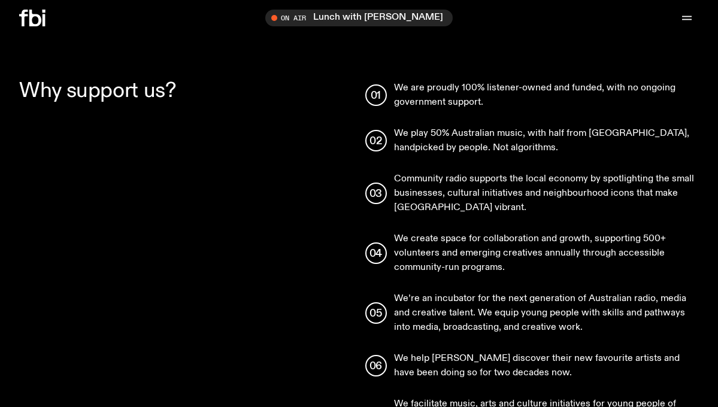 Image resolution: width=718 pixels, height=407 pixels. I want to click on p: We create space for collaboration and growth, supporting 500+ volunteers and emerging creatives a..., so click(546, 253).